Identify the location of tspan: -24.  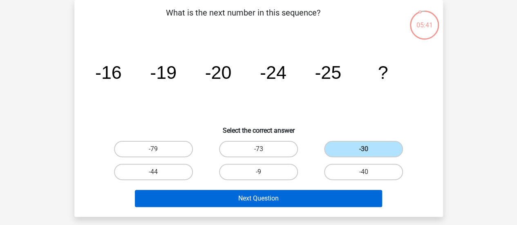
(273, 72).